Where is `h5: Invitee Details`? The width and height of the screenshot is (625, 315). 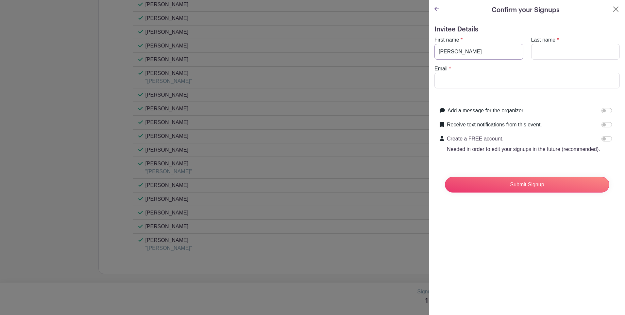 h5: Invitee Details is located at coordinates (527, 29).